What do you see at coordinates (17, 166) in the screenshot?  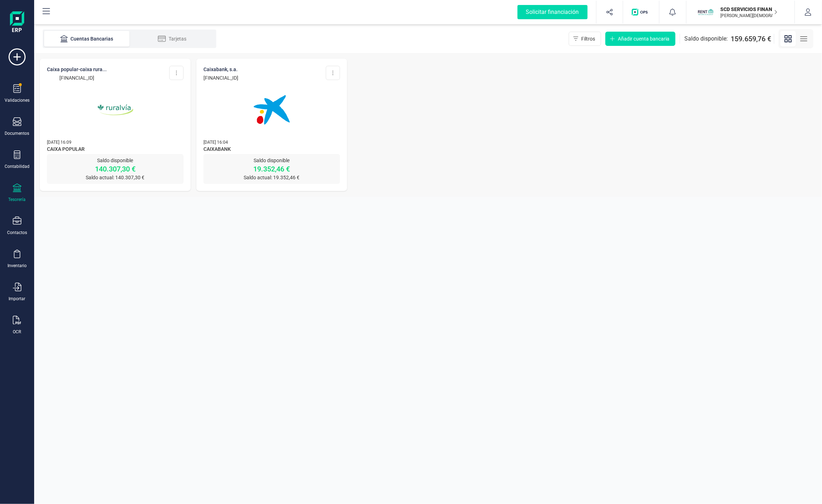 I see `div: Contabilidad` at bounding box center [17, 166].